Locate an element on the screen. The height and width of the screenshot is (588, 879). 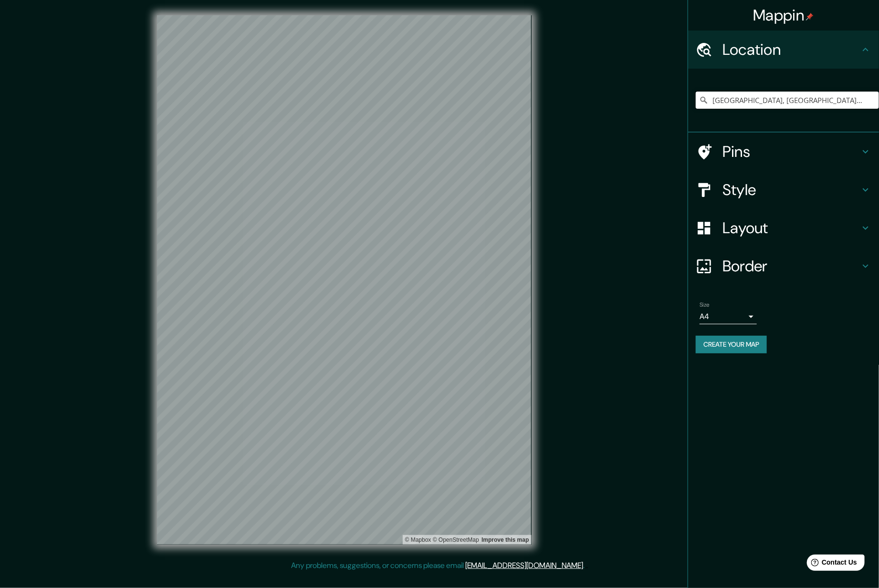
label: Size is located at coordinates (704, 305).